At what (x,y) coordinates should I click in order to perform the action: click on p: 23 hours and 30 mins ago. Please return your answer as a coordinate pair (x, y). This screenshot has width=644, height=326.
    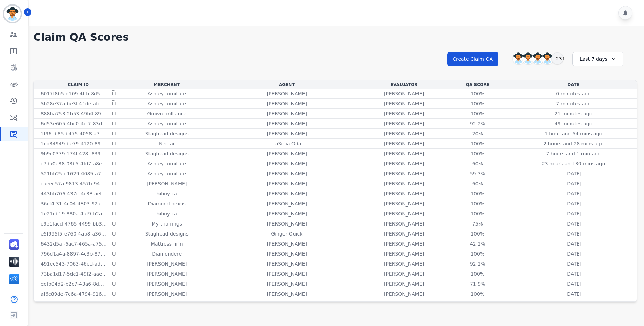
    Looking at the image, I should click on (573, 164).